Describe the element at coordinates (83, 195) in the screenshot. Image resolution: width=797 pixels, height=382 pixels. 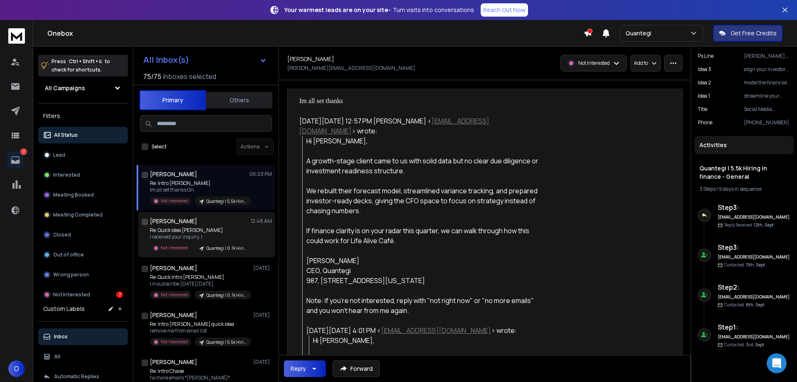
I see `button: Meeting Booked` at that location.